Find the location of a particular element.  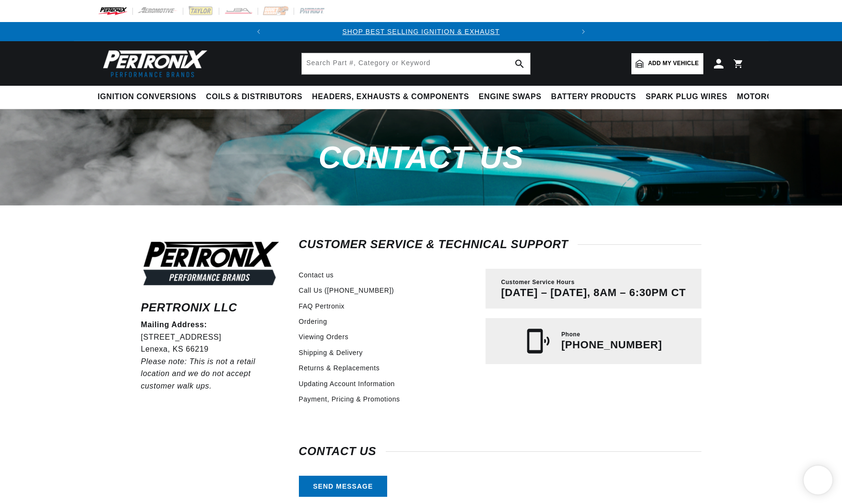

a: Updating Account Information is located at coordinates (347, 384).